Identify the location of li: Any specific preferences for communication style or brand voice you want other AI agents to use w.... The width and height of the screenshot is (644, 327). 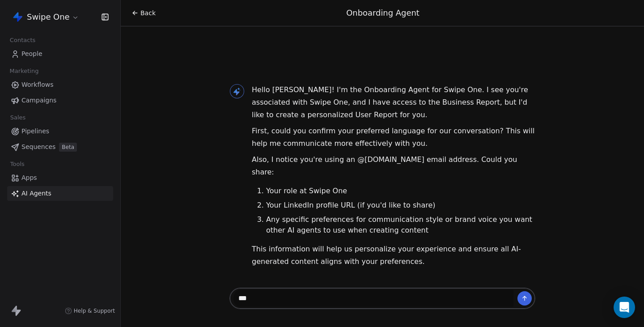
(401, 225).